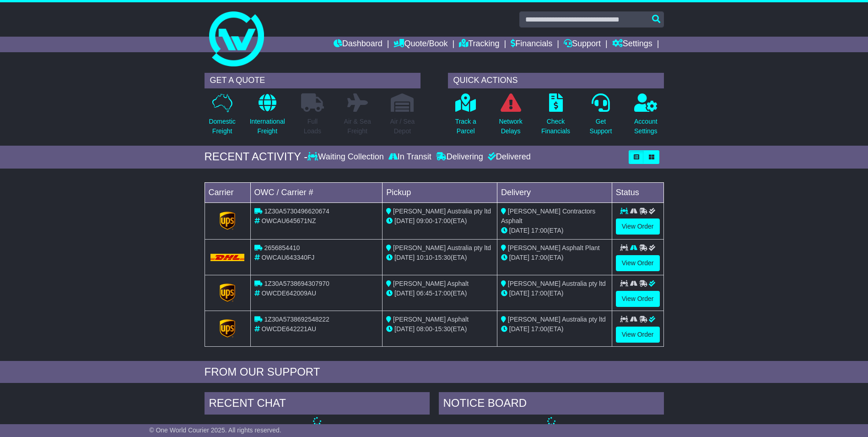 The image size is (868, 437). What do you see at coordinates (267, 126) in the screenshot?
I see `p: International Freight` at bounding box center [267, 126].